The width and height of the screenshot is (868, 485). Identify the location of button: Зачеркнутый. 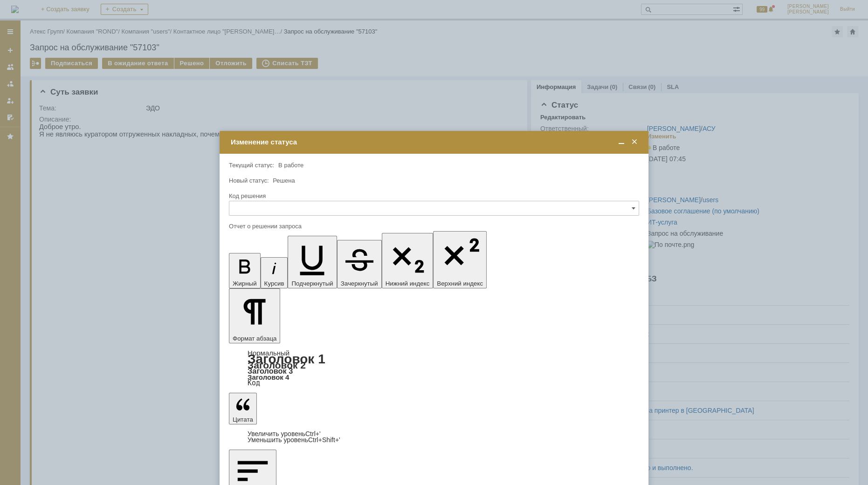
(359, 264).